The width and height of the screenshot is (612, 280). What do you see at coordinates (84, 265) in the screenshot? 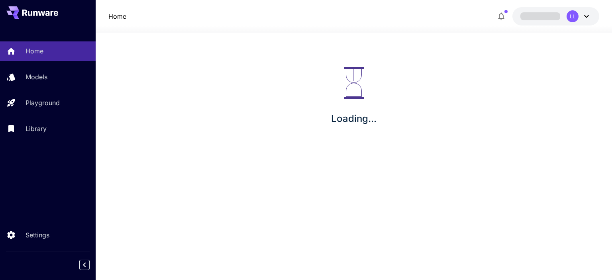
I see `button: Collapse sidebar` at bounding box center [84, 265].